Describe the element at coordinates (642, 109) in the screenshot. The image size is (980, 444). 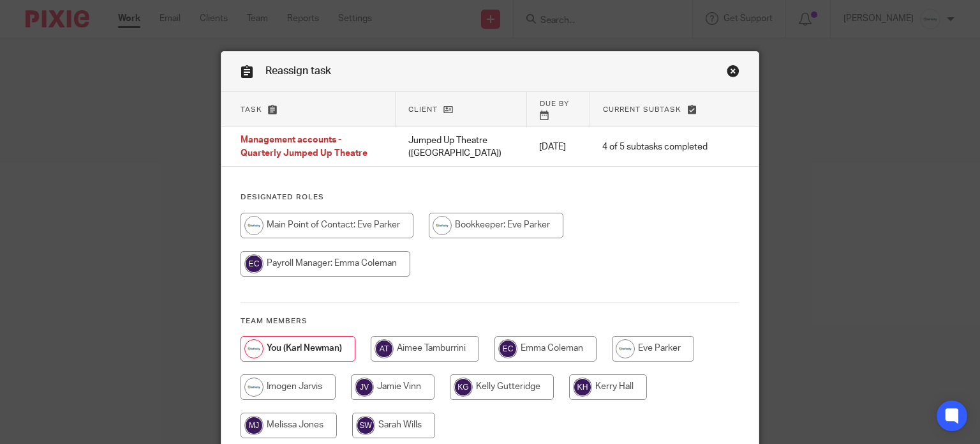
I see `span: Current subtask` at that location.